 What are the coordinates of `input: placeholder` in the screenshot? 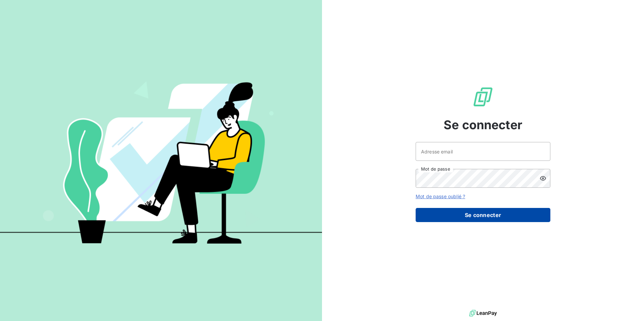 It's located at (483, 151).